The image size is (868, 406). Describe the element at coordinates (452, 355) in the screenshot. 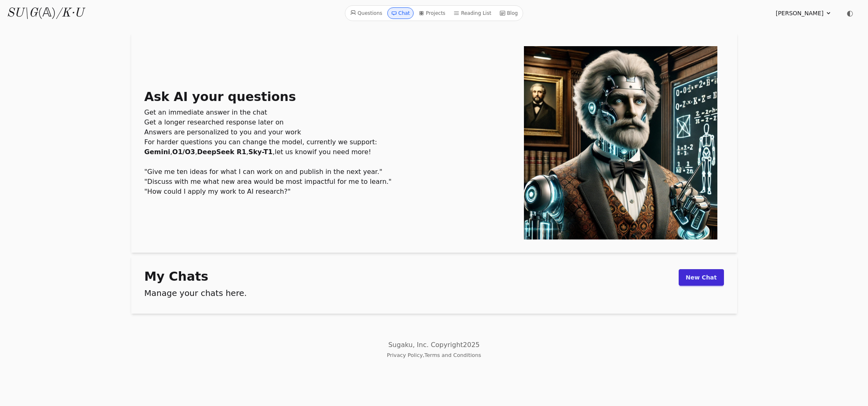

I see `a: Terms and Conditions` at that location.